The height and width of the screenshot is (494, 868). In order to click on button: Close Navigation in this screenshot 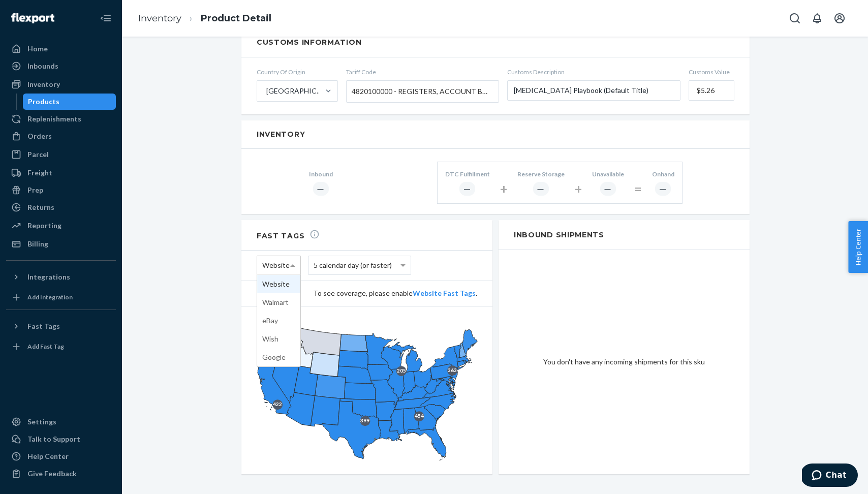, I will do `click(106, 18)`.